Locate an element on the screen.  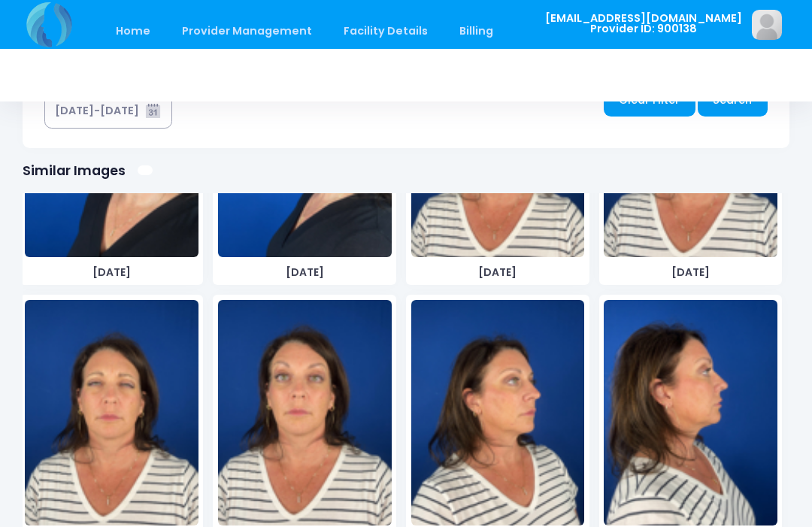
a: Billing is located at coordinates (476, 31).